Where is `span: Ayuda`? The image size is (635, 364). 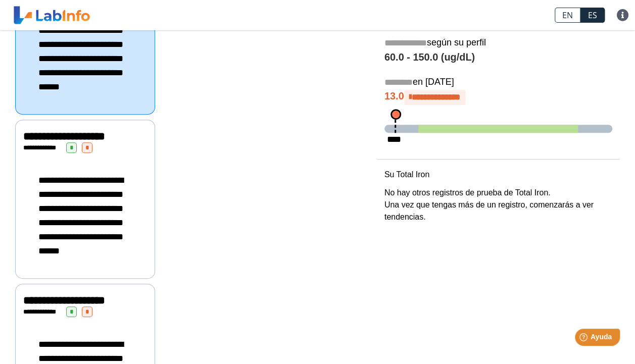
span: Ayuda is located at coordinates (56, 12).